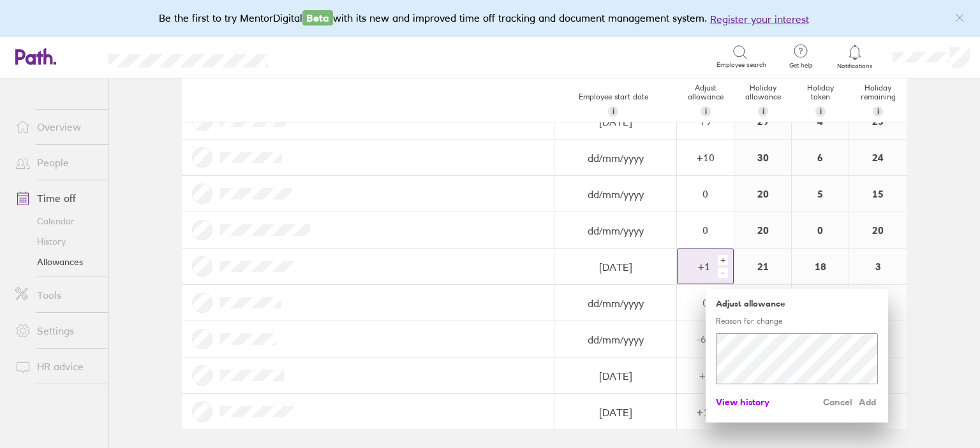 This screenshot has width=980, height=448. Describe the element at coordinates (57, 242) in the screenshot. I see `a: History` at that location.